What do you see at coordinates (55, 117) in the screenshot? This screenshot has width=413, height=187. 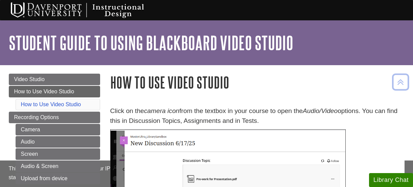 I see `a: Recording Options` at bounding box center [55, 117].